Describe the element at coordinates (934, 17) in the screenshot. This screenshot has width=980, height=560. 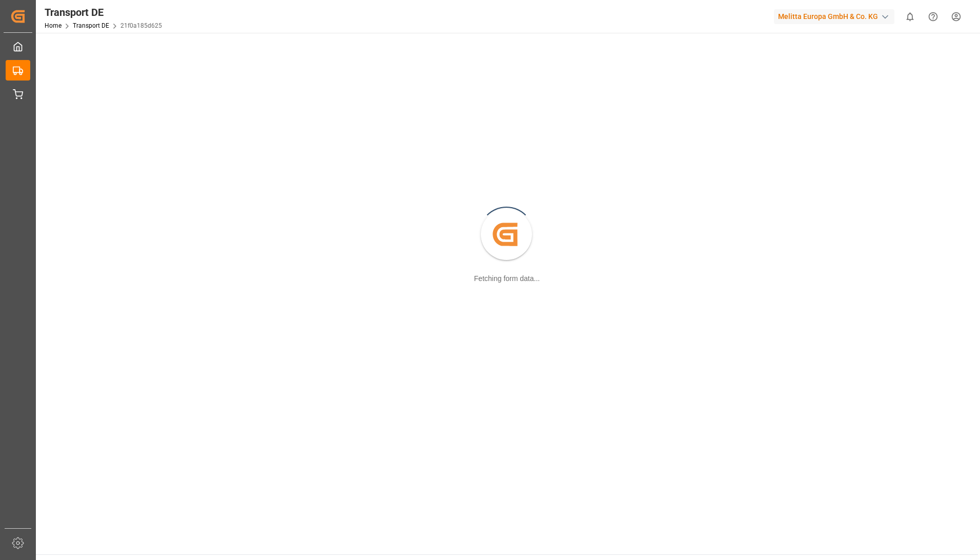
I see `button: Help Center` at that location.